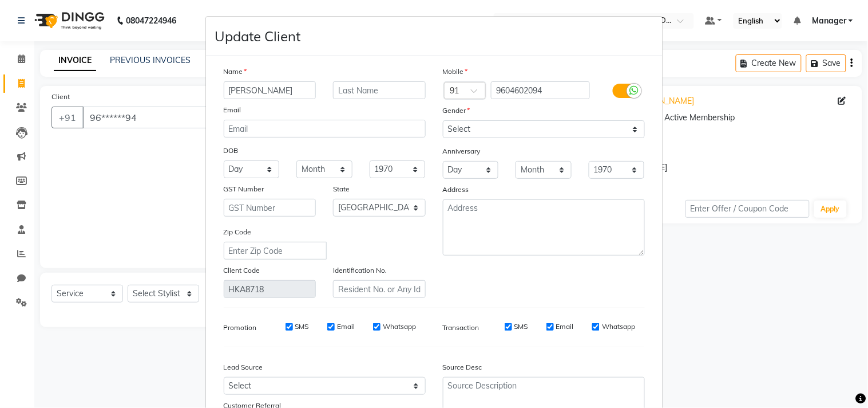 The image size is (868, 408). Describe the element at coordinates (379, 289) in the screenshot. I see `input: Resident No. or Any Id` at that location.